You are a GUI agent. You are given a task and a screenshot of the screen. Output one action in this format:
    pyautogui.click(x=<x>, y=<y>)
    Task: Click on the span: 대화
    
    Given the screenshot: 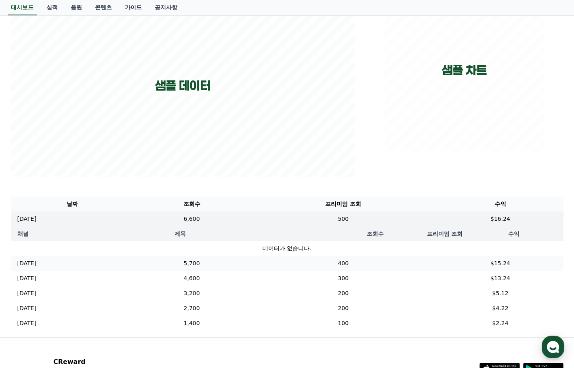 What is the action you would take?
    pyautogui.click(x=79, y=272)
    